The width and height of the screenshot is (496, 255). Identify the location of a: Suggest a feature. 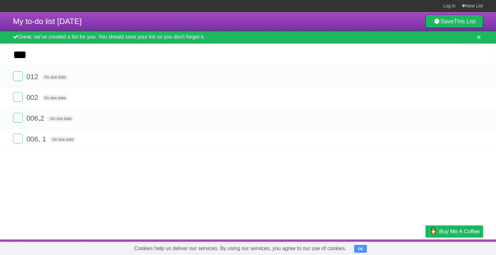
(463, 247).